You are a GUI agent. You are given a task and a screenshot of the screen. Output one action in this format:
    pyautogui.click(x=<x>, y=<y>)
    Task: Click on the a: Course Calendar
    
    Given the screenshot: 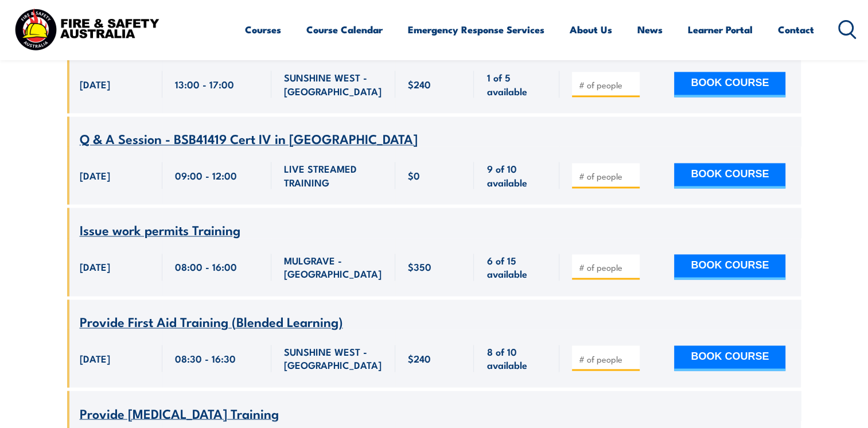 What is the action you would take?
    pyautogui.click(x=344, y=30)
    